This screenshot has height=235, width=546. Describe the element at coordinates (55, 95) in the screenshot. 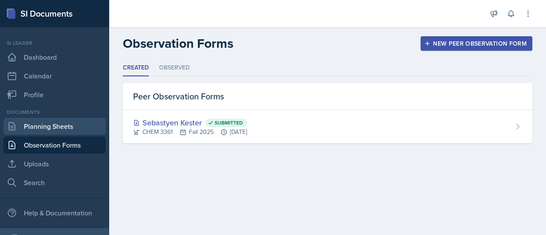

I see `a: Profile` at that location.